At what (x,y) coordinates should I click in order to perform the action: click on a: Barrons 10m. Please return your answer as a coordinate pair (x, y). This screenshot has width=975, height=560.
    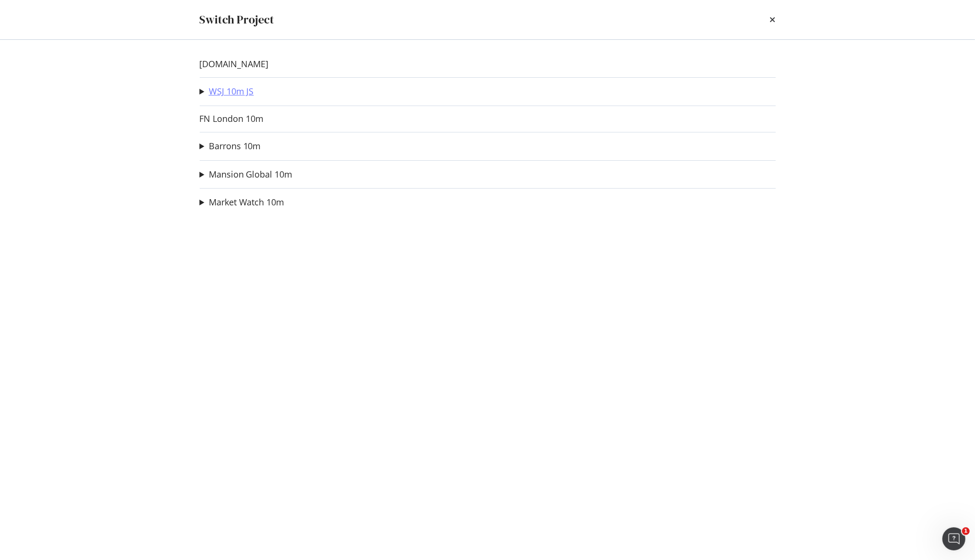
    Looking at the image, I should click on (235, 146).